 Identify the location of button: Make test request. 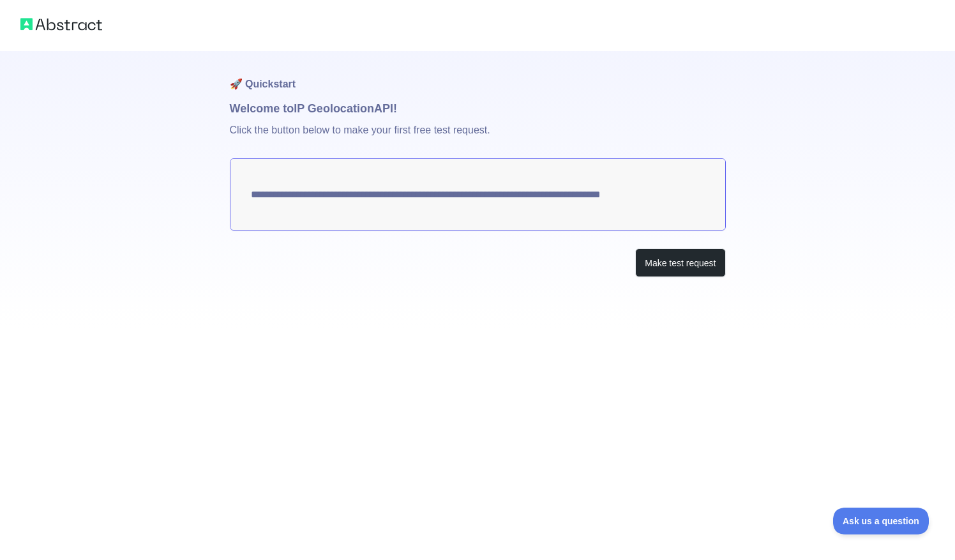
(680, 263).